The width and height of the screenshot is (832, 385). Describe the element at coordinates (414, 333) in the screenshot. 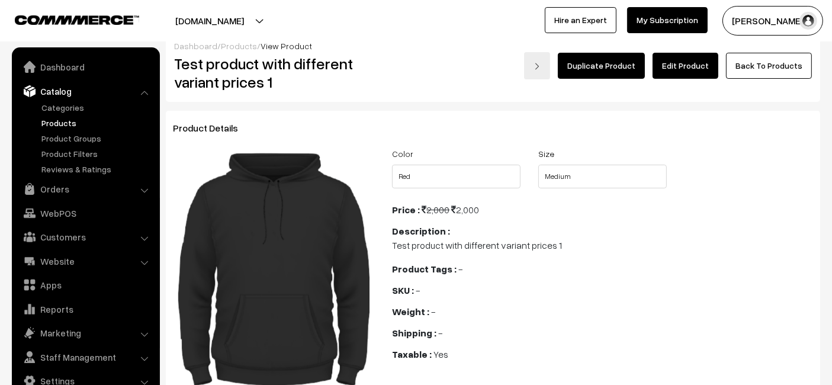

I see `b: Shipping :` at that location.